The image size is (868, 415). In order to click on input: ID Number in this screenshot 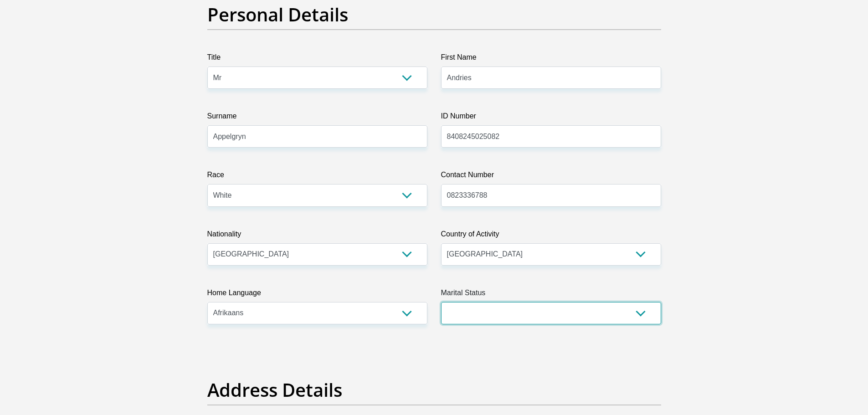, I will do `click(551, 136)`.